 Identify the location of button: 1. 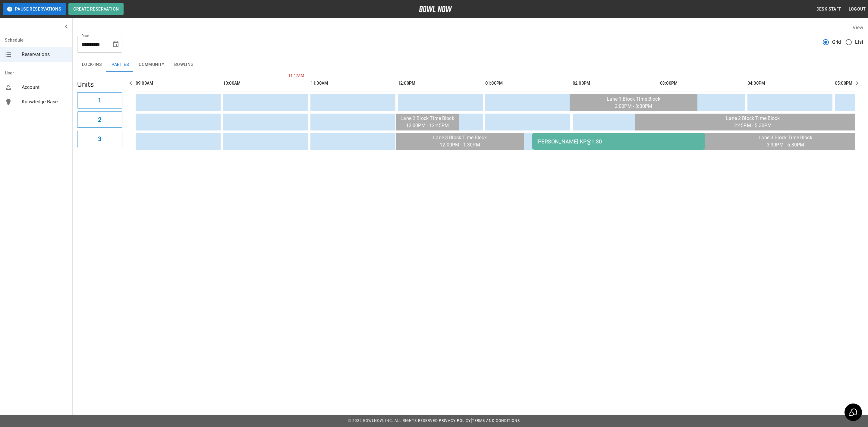
(100, 101).